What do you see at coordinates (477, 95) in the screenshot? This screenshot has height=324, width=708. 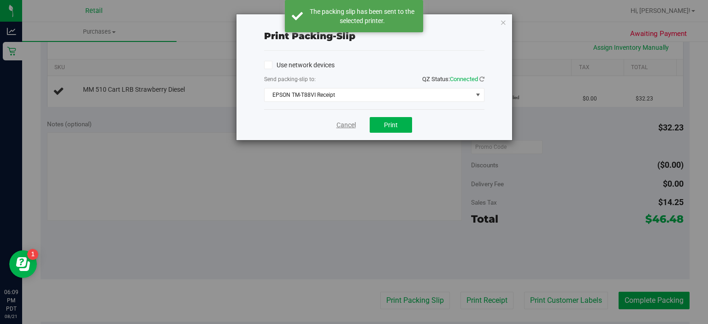 I see `span: select` at bounding box center [477, 95].